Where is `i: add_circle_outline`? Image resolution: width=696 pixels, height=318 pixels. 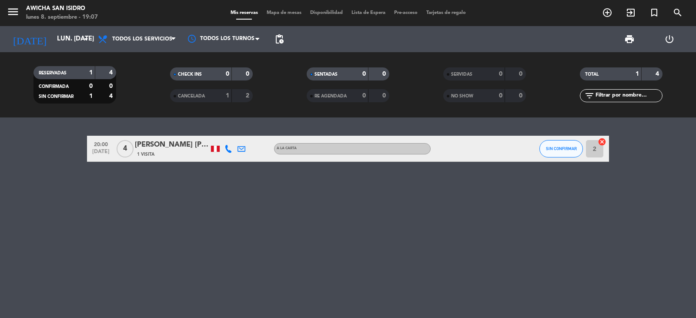 i: add_circle_outline is located at coordinates (608, 13).